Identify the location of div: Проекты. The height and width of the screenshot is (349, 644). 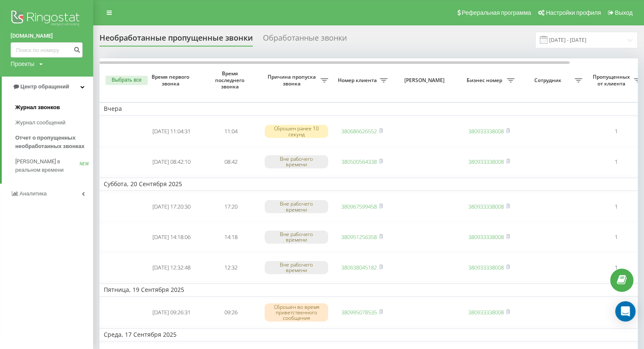
(23, 64).